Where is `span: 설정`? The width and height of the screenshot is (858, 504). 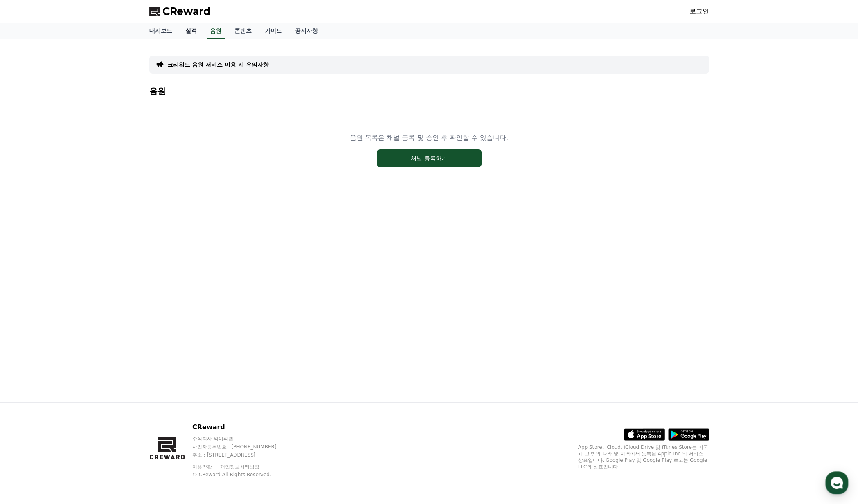 span: 설정 is located at coordinates (131, 275).